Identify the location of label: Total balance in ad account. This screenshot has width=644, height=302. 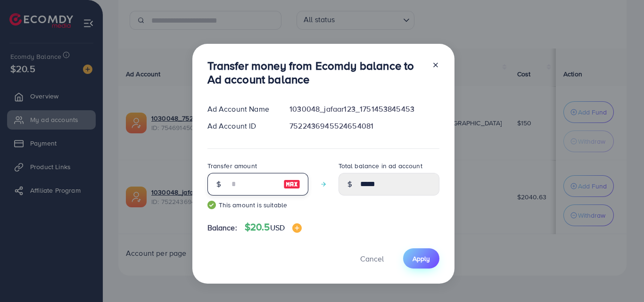
(381, 165).